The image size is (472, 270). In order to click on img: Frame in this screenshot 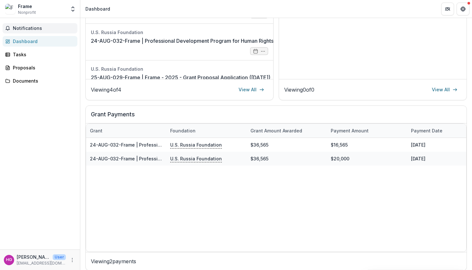, I will do `click(10, 9)`.